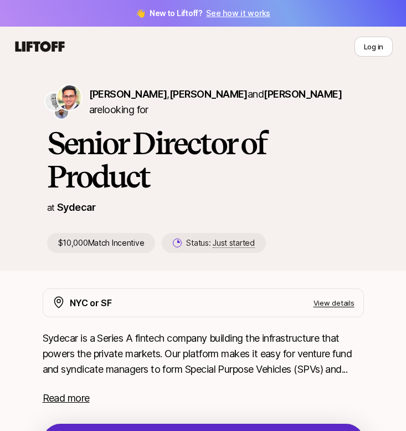 The image size is (406, 431). I want to click on p: View details, so click(334, 303).